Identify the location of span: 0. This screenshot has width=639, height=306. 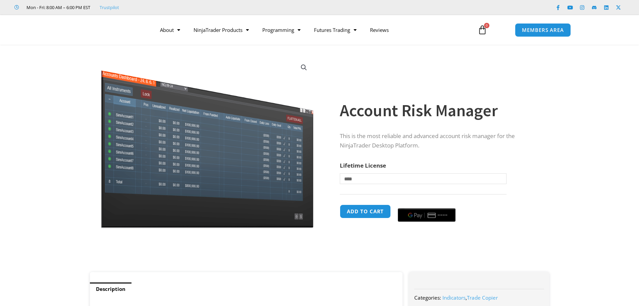
(487, 25).